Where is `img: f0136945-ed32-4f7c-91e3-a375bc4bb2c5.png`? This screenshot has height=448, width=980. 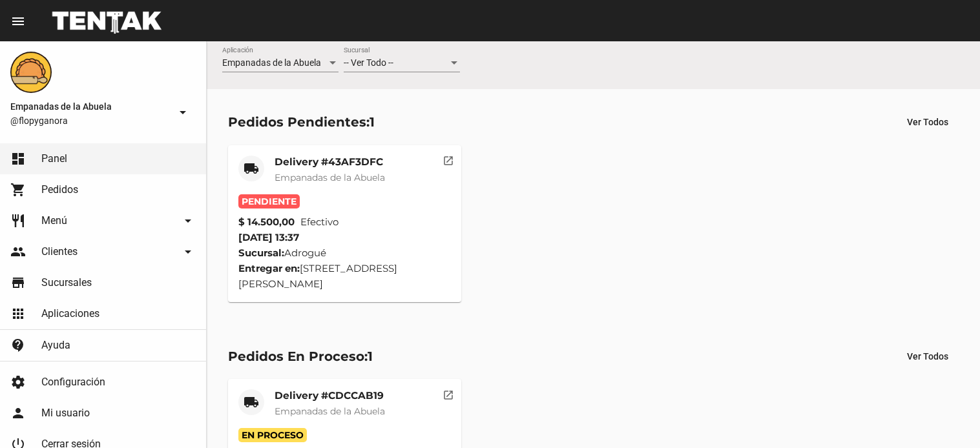 img: f0136945-ed32-4f7c-91e3-a375bc4bb2c5.png is located at coordinates (31, 72).